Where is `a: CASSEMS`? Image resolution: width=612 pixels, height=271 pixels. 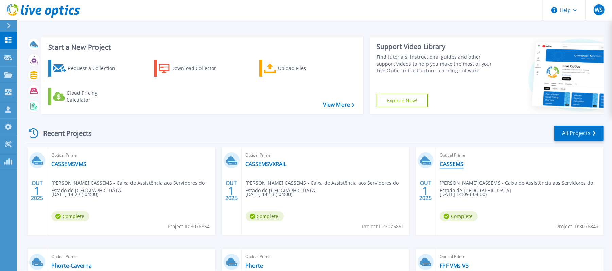 a: CASSEMS is located at coordinates (452, 164).